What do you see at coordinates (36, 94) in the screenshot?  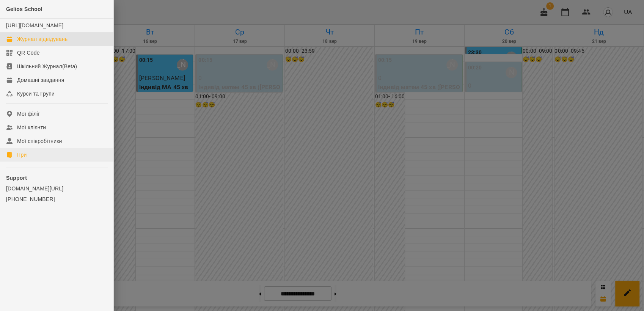 I see `div: Курси та Групи` at bounding box center [36, 94].